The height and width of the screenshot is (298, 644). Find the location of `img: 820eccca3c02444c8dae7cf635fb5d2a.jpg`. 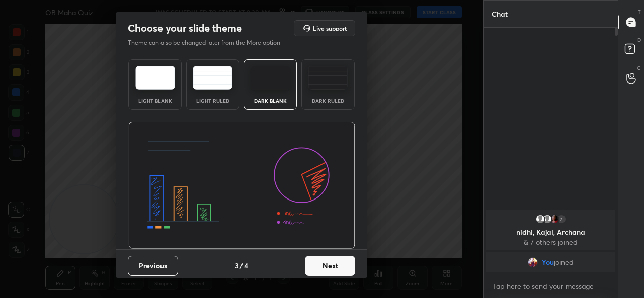

img: 820eccca3c02444c8dae7cf635fb5d2a.jpg is located at coordinates (533, 263).